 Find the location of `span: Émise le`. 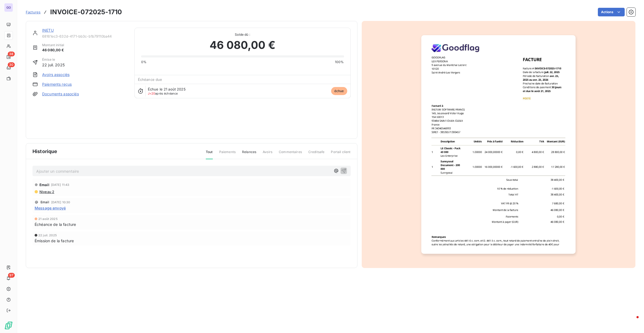

span: Émise le is located at coordinates (53, 59).